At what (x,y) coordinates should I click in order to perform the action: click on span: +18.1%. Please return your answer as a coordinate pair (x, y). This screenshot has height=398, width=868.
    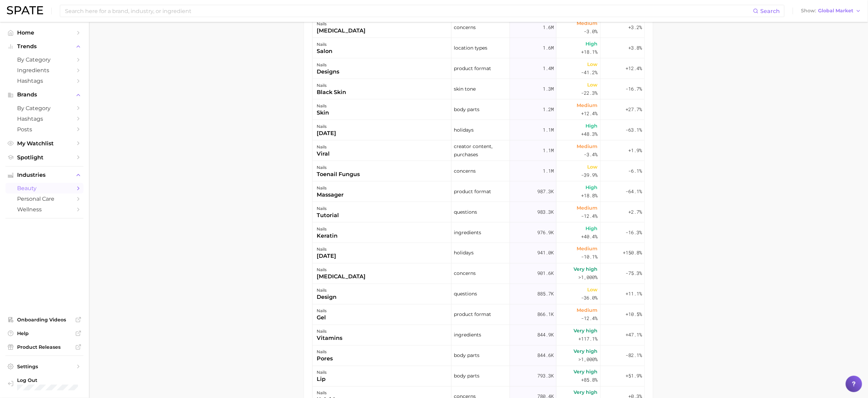
    Looking at the image, I should click on (590, 52).